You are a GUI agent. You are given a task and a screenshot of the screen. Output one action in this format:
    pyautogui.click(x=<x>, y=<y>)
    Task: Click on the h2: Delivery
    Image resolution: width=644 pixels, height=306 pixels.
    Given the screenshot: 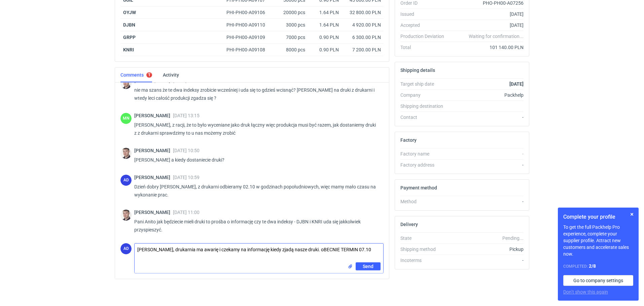 What is the action you would take?
    pyautogui.click(x=409, y=225)
    